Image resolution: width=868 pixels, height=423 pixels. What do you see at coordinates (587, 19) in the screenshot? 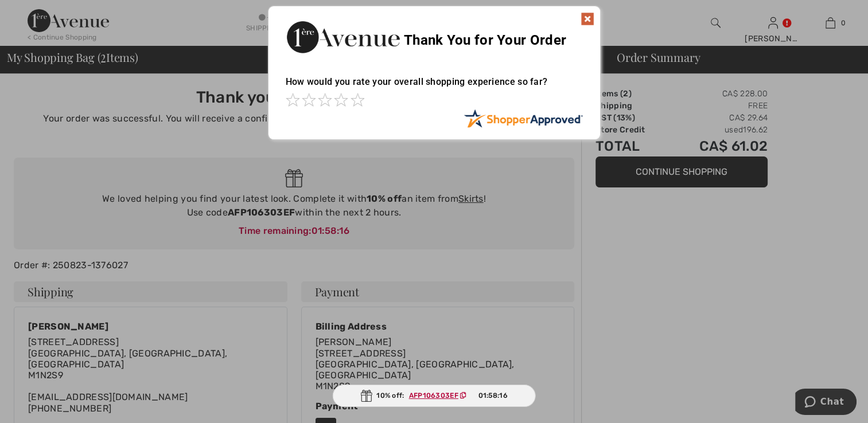
I see `img: x` at bounding box center [587, 19].